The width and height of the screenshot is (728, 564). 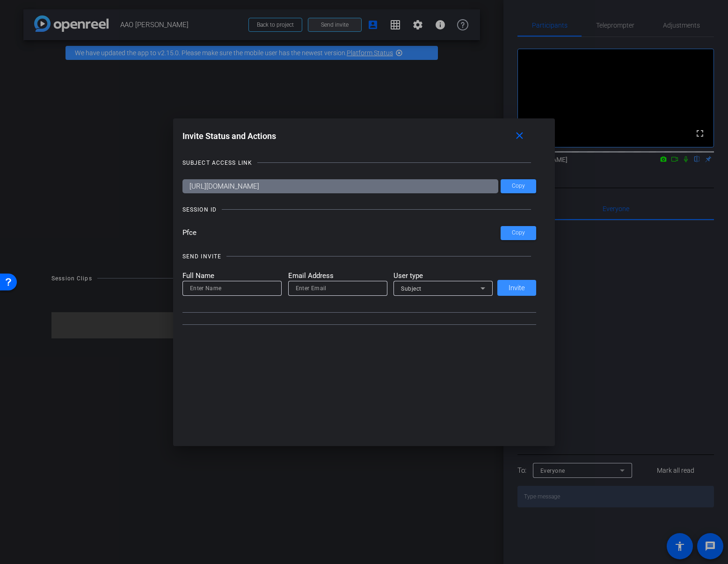 I want to click on div: SEND INVITE, so click(x=202, y=256).